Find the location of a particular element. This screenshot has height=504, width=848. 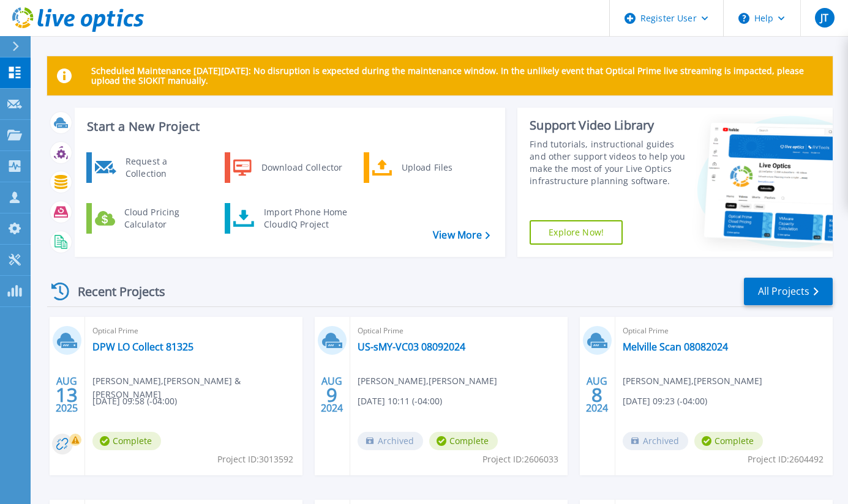

a: Cloud Pricing Calculator is located at coordinates (149, 218).